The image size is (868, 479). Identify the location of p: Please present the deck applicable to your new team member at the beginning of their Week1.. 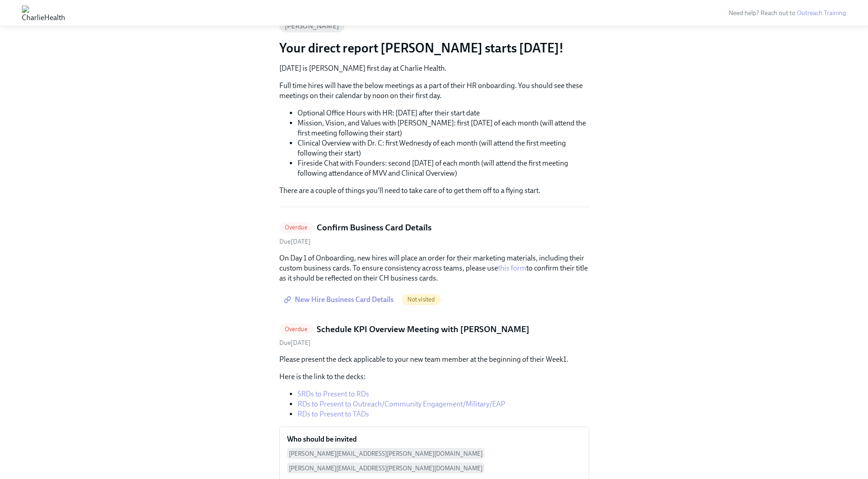
(434, 360).